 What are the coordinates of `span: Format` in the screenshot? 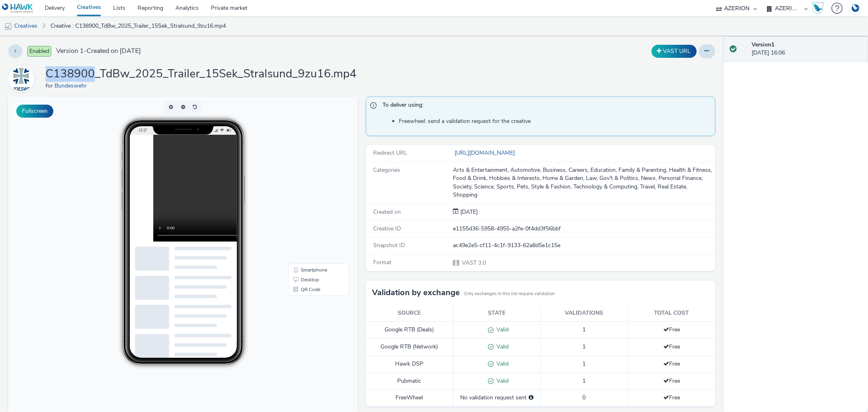 It's located at (382, 262).